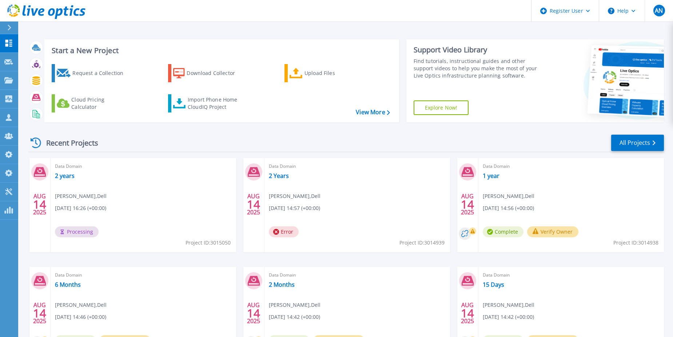 This screenshot has width=673, height=337. What do you see at coordinates (553, 232) in the screenshot?
I see `button: Verify Owner` at bounding box center [553, 232].